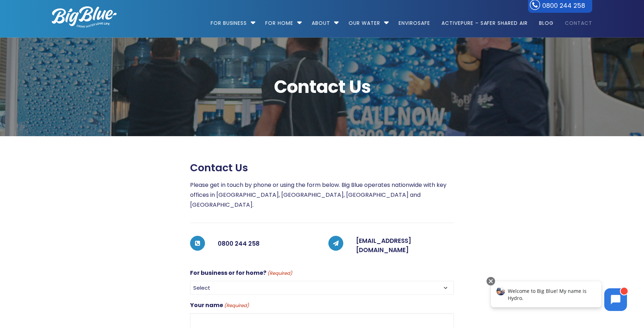 This screenshot has height=328, width=644. Describe the element at coordinates (220, 305) in the screenshot. I see `label: Your name` at that location.